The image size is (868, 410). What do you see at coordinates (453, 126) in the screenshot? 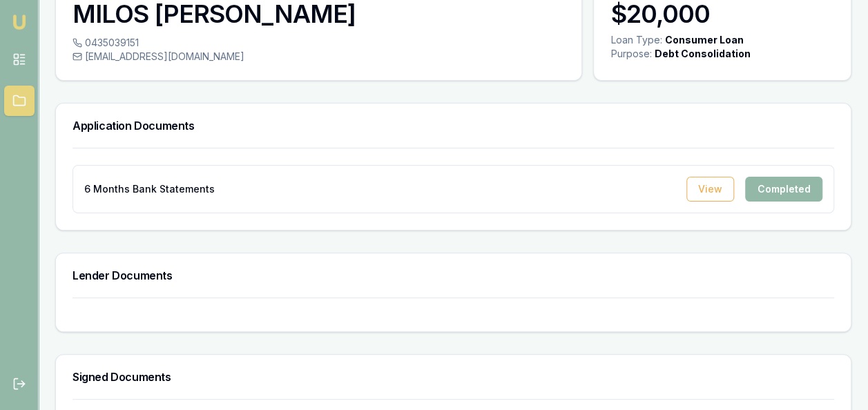
I see `h3: Application Documents` at bounding box center [453, 126].